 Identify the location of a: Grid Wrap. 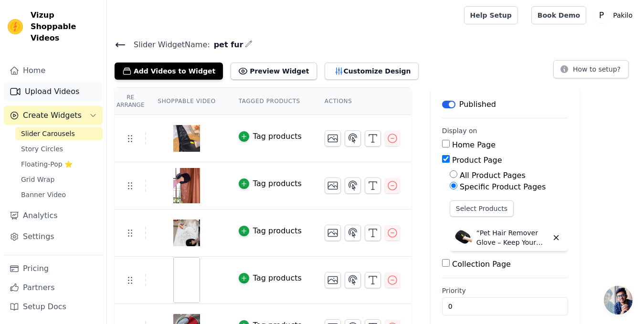
(59, 179).